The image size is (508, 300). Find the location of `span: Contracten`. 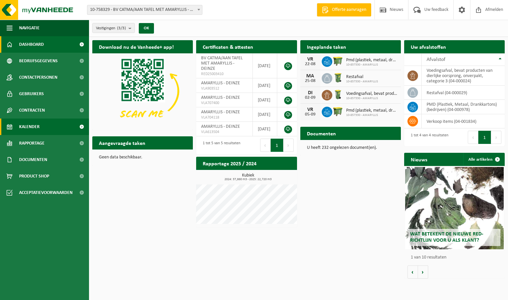

span: Contracten is located at coordinates (32, 110).